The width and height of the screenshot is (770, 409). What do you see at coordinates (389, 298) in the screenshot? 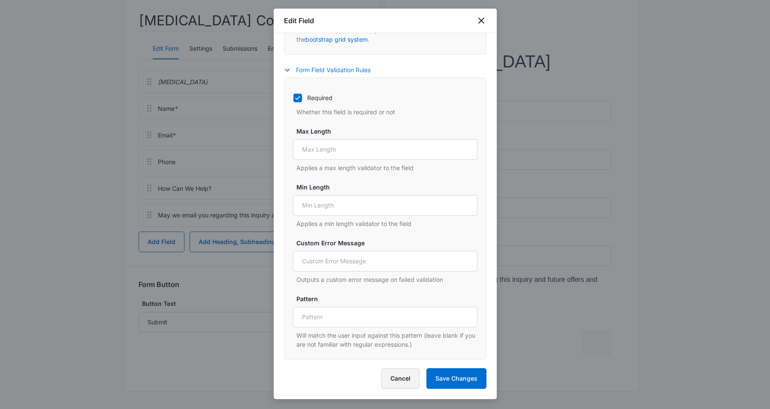
I see `label: Pattern` at bounding box center [389, 298].